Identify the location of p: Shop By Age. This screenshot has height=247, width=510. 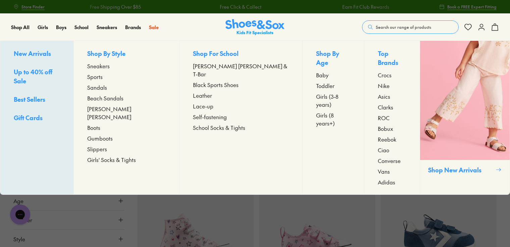
(333, 59).